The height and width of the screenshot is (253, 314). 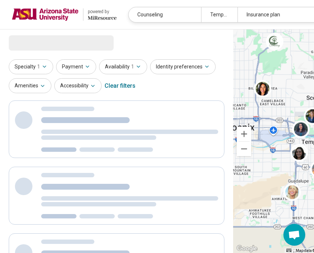 I want to click on div: Clear filters, so click(x=120, y=86).